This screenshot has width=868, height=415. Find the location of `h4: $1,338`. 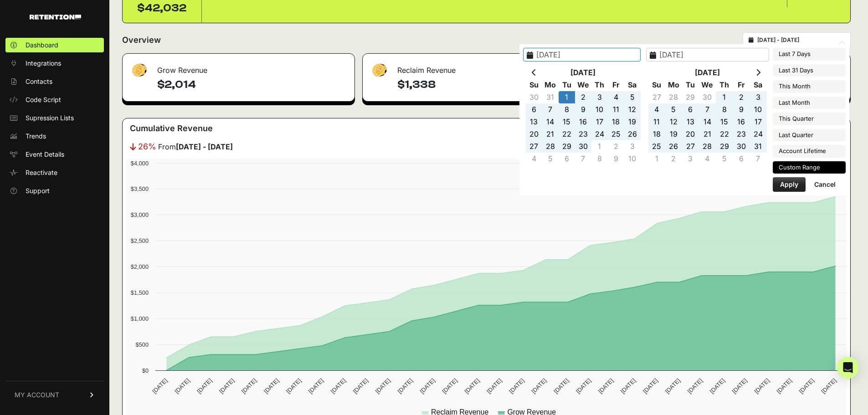

h4: $1,338 is located at coordinates (497, 85).